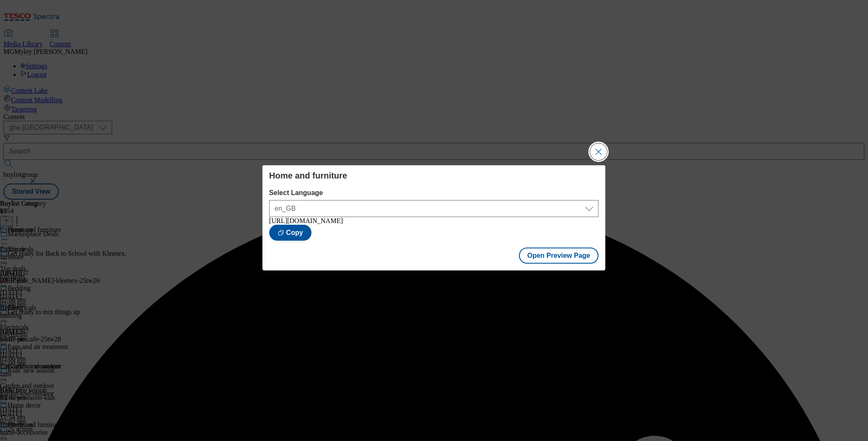 Image resolution: width=868 pixels, height=441 pixels. What do you see at coordinates (434, 193) in the screenshot?
I see `label: Select Language` at bounding box center [434, 193].